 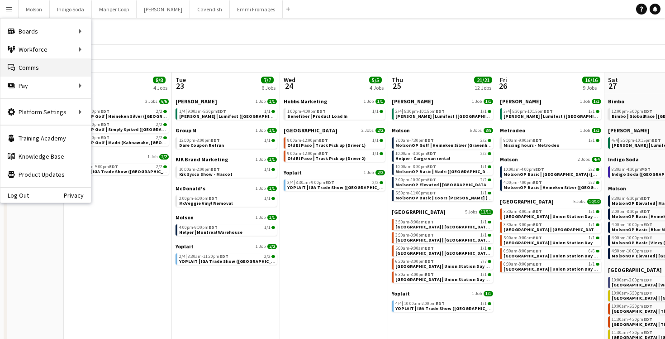 What do you see at coordinates (551, 159) in the screenshot?
I see `a: Molson2 Jobs4/4` at bounding box center [551, 159].